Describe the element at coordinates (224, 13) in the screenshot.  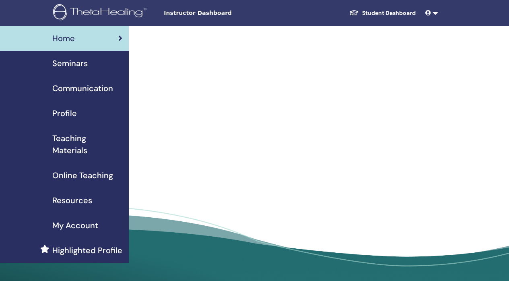
I see `span: Instructor Dashboard` at that location.